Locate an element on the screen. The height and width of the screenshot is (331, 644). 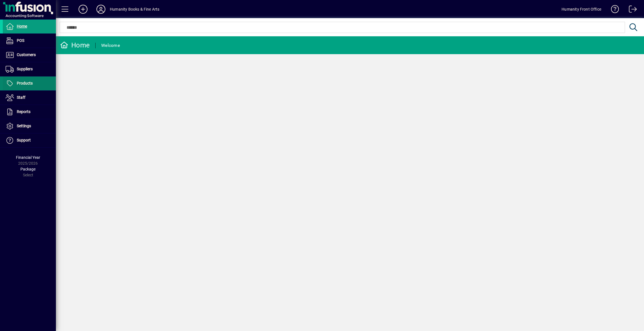
span: Customers is located at coordinates (26, 55).